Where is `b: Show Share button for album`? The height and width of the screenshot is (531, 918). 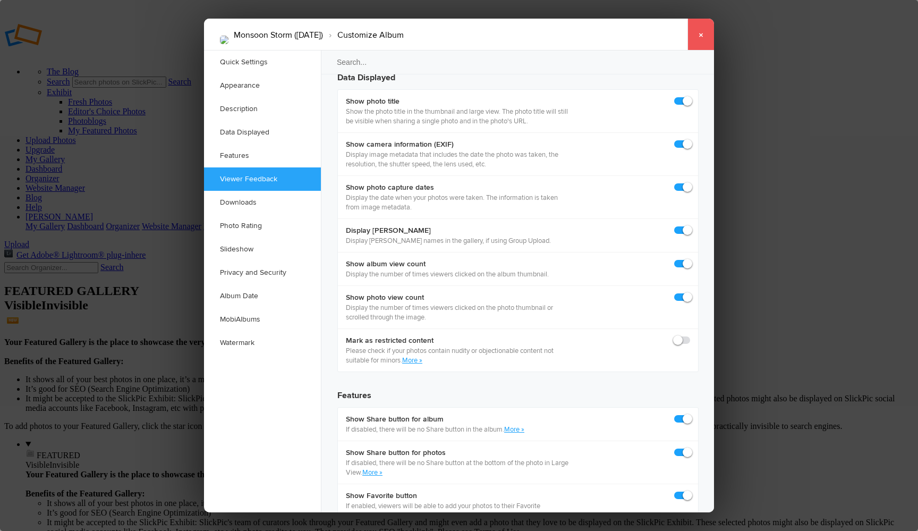
b: Show Share button for album is located at coordinates (435, 419).